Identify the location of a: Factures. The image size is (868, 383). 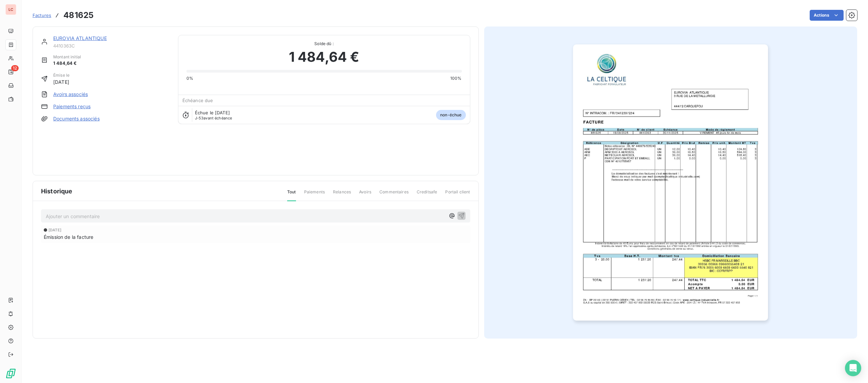
(41, 15).